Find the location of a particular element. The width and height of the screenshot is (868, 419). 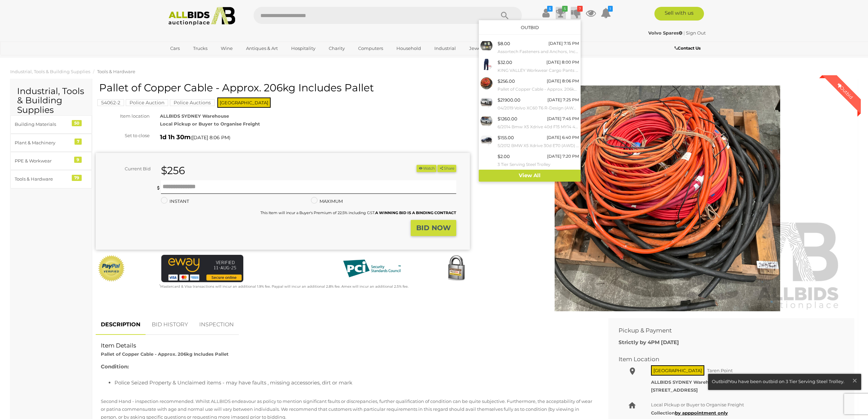

div: 79 is located at coordinates (76, 178).